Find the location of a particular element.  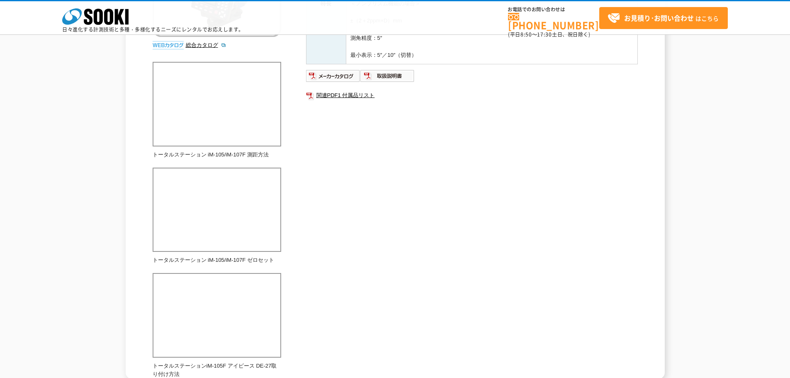

img: webカタログ is located at coordinates (168, 45).